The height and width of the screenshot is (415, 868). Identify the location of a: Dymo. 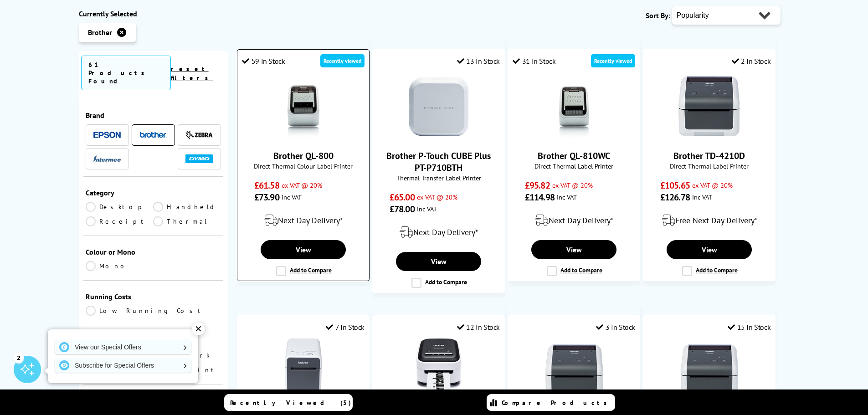
(199, 159).